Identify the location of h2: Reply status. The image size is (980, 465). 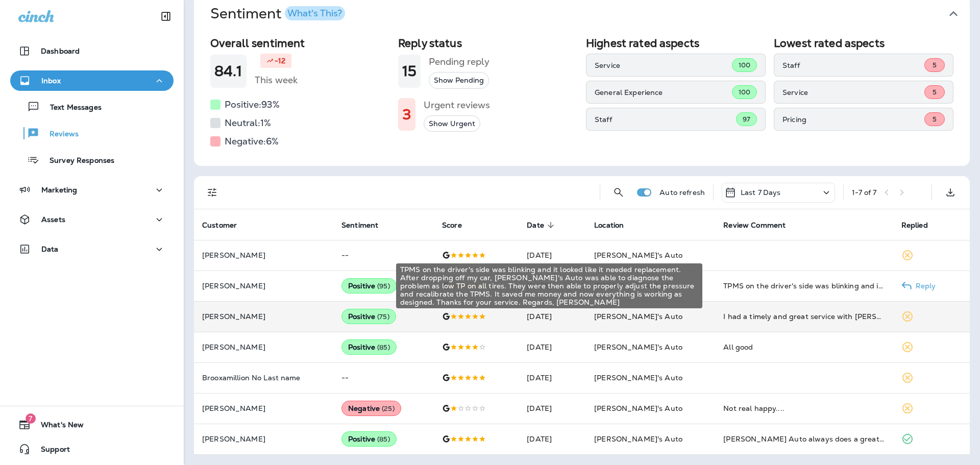
(488, 43).